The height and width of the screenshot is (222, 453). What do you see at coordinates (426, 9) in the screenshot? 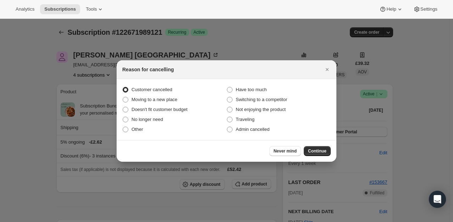
I see `button: Settings` at bounding box center [426, 9].